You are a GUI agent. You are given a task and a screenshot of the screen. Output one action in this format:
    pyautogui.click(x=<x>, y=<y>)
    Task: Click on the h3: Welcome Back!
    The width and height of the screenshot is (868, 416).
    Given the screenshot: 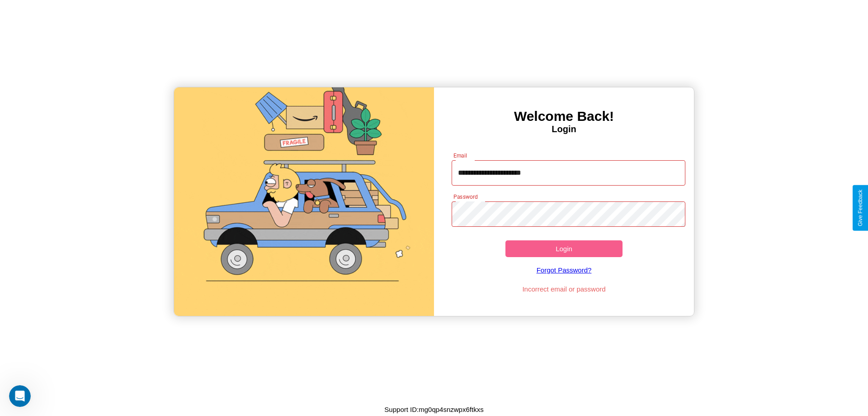 What is the action you would take?
    pyautogui.click(x=563, y=116)
    